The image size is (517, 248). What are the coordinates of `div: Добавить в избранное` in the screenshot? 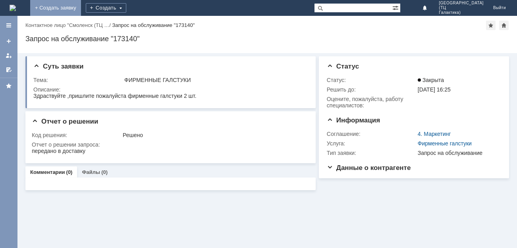 It's located at (491, 25).